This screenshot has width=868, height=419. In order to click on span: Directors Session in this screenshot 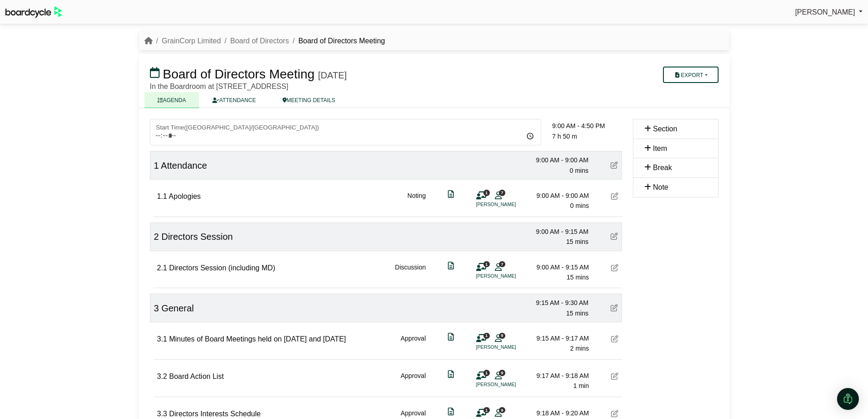, I will do `click(197, 236)`.